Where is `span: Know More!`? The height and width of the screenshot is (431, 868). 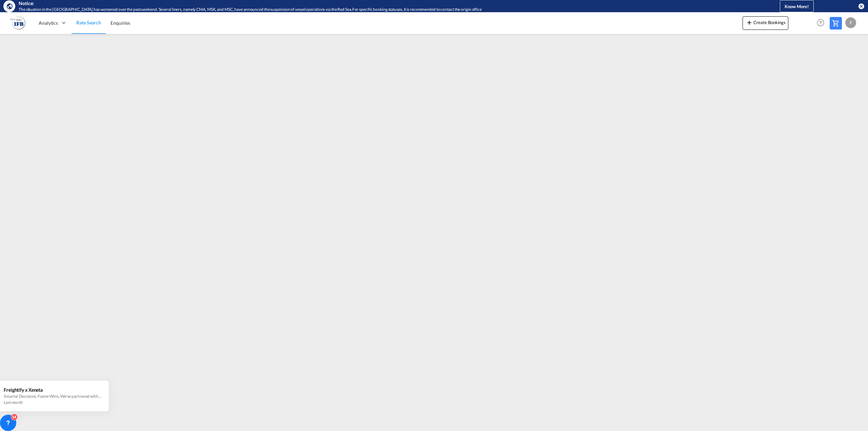 span: Know More! is located at coordinates (797, 6).